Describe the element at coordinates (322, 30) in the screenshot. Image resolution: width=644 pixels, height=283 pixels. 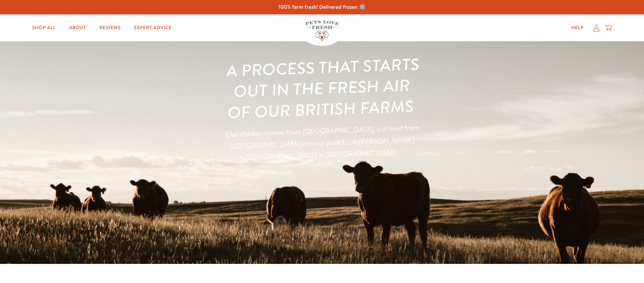
I see `img: Pets Love Fresh` at that location.